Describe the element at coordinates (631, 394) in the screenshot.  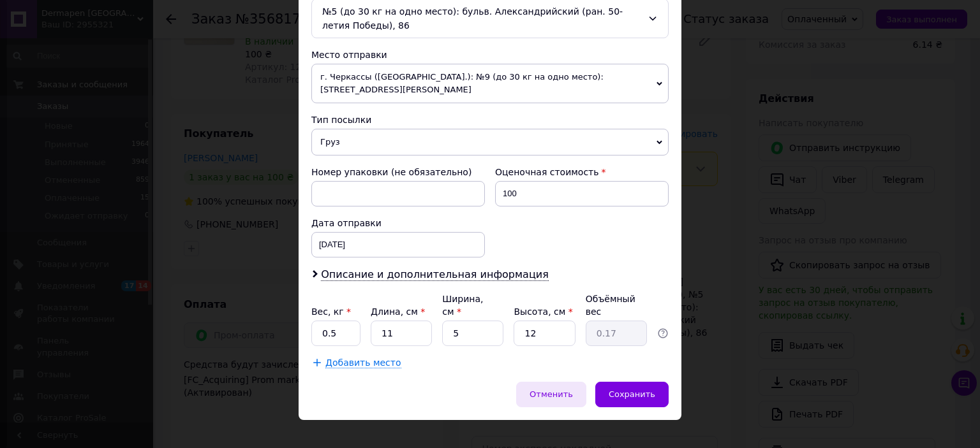
I see `span: Сохранить` at that location.